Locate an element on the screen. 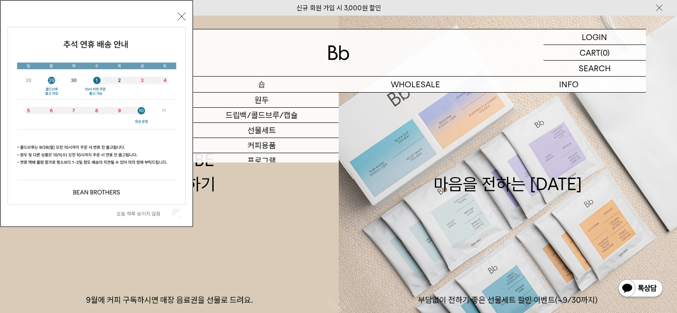  p: SEARCH is located at coordinates (594, 68).